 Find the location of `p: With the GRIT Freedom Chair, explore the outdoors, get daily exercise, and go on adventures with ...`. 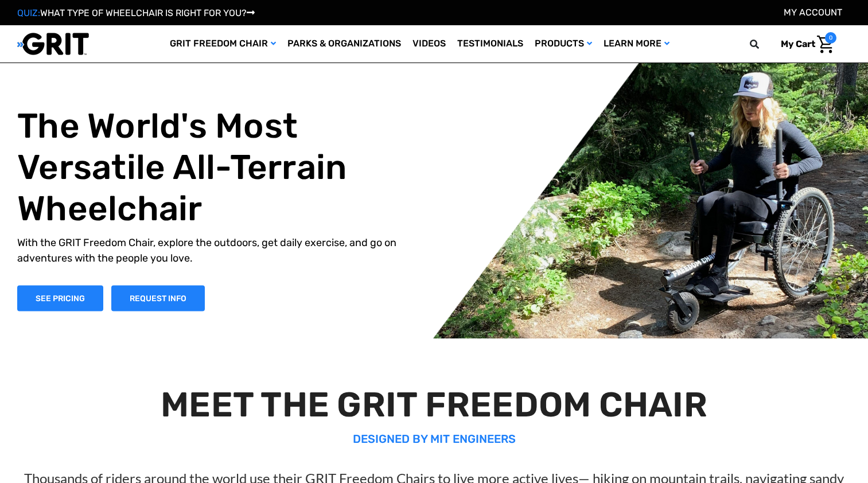

p: With the GRIT Freedom Chair, explore the outdoors, get daily exercise, and go on adventures with ... is located at coordinates (220, 250).